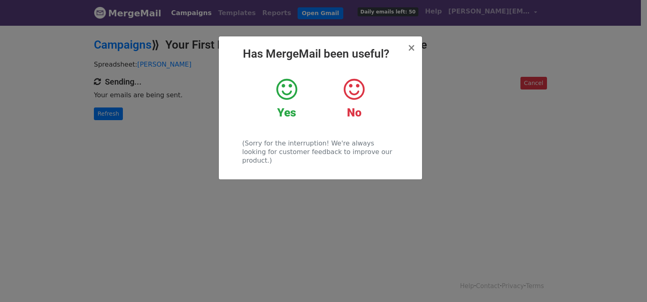 The image size is (647, 302). I want to click on button: Close, so click(412, 48).